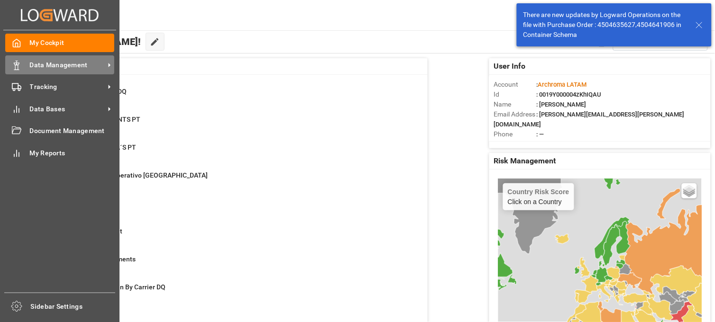  Describe the element at coordinates (515, 144) in the screenshot. I see `span: Account Type` at that location.